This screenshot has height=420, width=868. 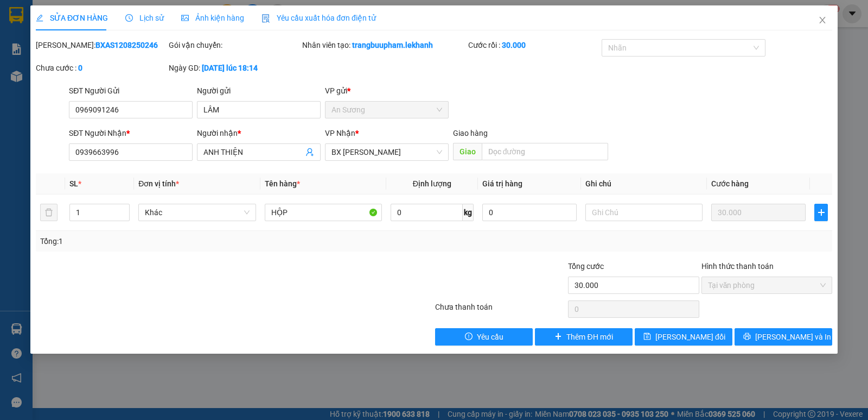 I want to click on div: Gói vận chuyển:, so click(x=234, y=45).